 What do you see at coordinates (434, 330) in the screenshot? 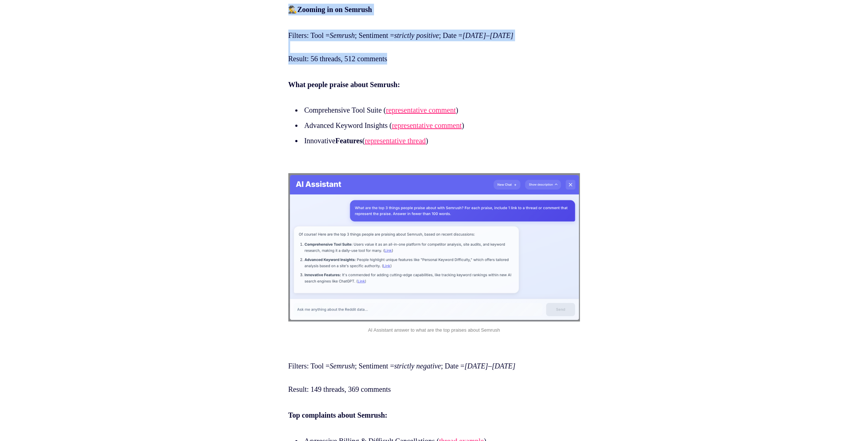
I see `span: AI Assistant answer to what are the top praises about Semrush` at bounding box center [434, 330].